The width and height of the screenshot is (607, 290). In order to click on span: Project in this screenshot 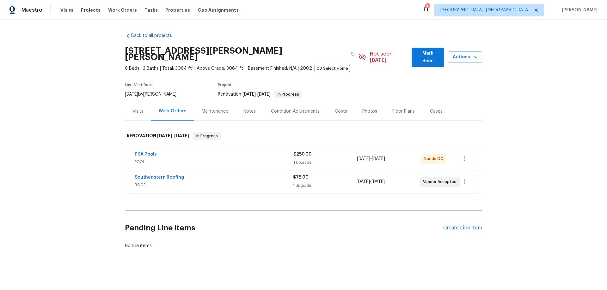, I will do `click(225, 85)`.